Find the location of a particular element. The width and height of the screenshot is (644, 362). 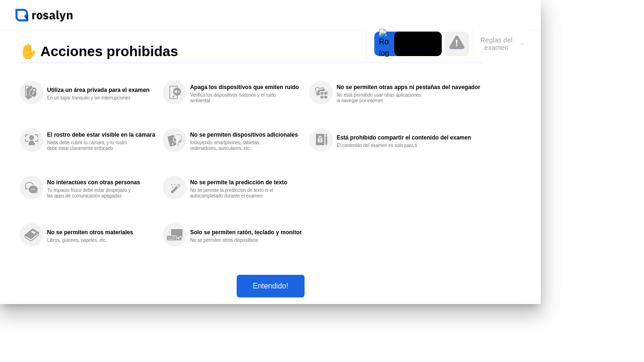

div: No se permiten otros materiales is located at coordinates (101, 232).